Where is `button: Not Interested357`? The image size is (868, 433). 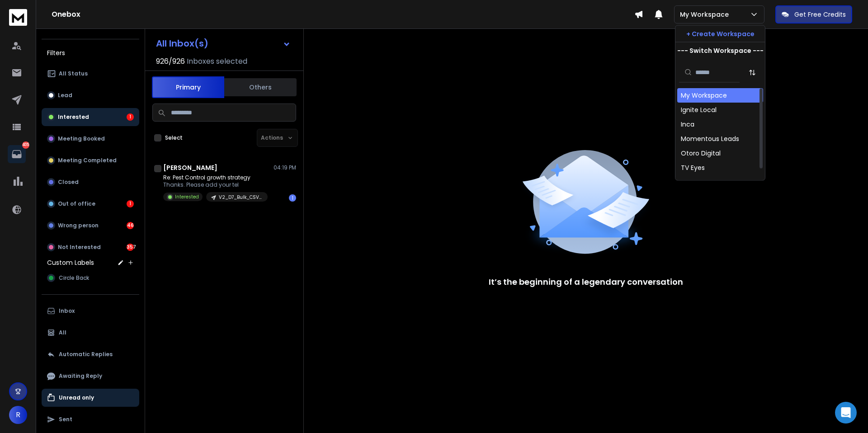 button: Not Interested357 is located at coordinates (91, 247).